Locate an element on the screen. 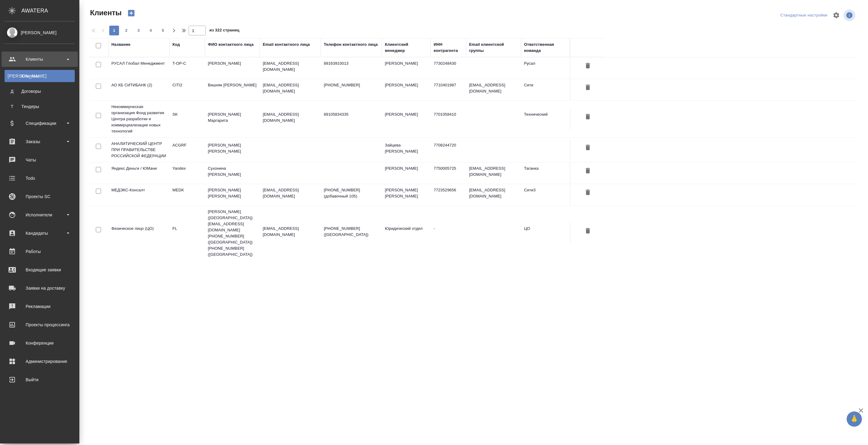 This screenshot has height=445, width=868. div: Ответственная команда is located at coordinates (545, 47).